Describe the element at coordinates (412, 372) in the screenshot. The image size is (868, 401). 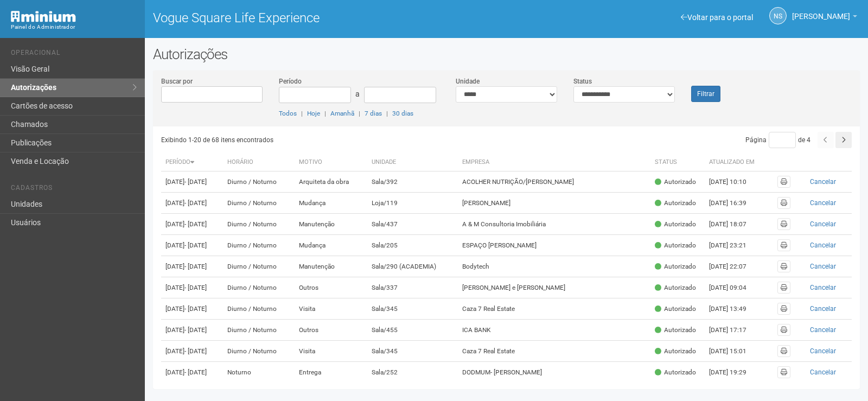
I see `td: Sala/252` at that location.